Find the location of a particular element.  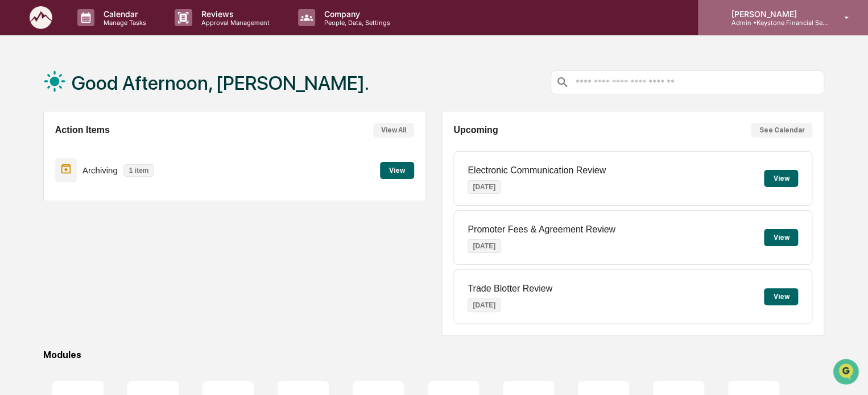

button: Open customer support is located at coordinates (14, 14).